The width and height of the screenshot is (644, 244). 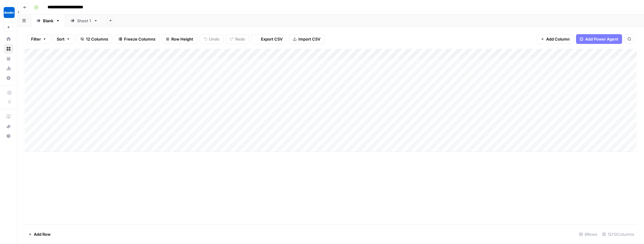 I want to click on a: Browse, so click(x=9, y=49).